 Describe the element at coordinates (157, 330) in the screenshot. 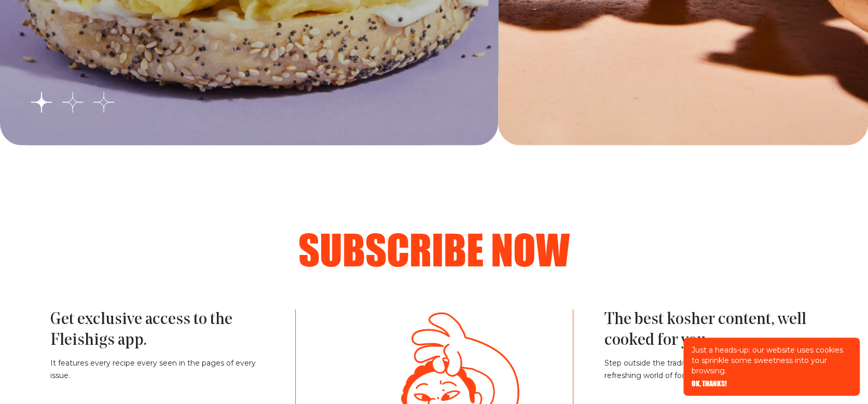

I see `h3: Get exclusive access to the Fleishigs app.` at that location.